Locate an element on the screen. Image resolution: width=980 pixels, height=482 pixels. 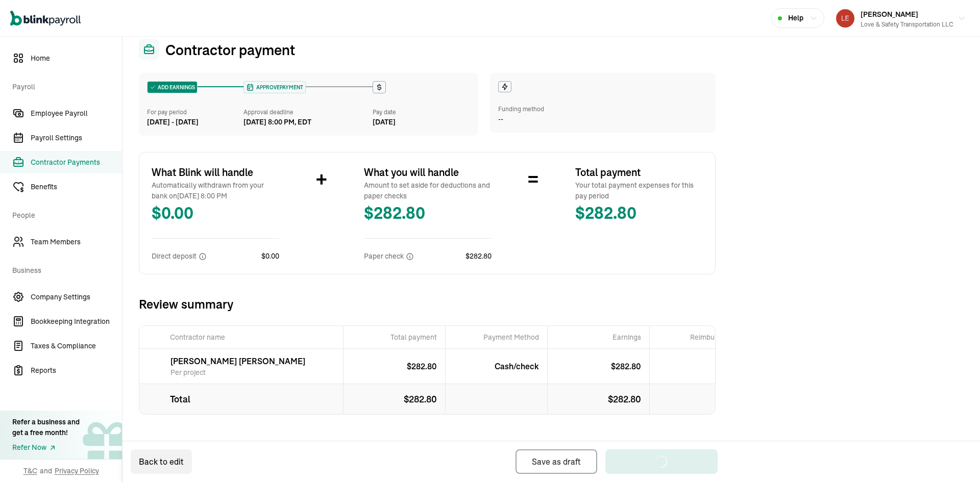
span: Total is located at coordinates (242, 399).